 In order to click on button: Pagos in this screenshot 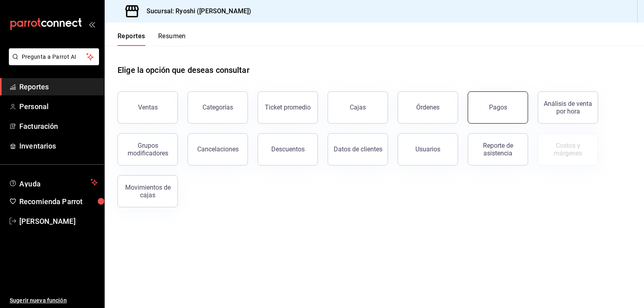, I will do `click(498, 107)`.